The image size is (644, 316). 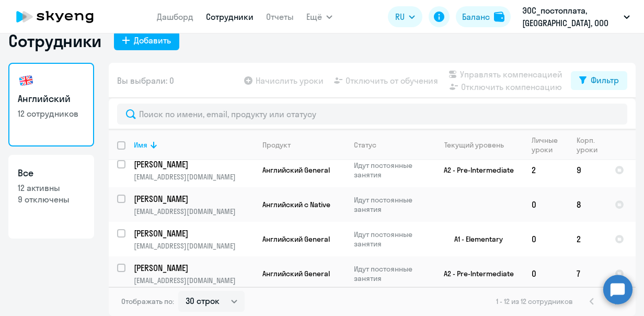 What do you see at coordinates (499, 17) in the screenshot?
I see `img: balance` at bounding box center [499, 17].